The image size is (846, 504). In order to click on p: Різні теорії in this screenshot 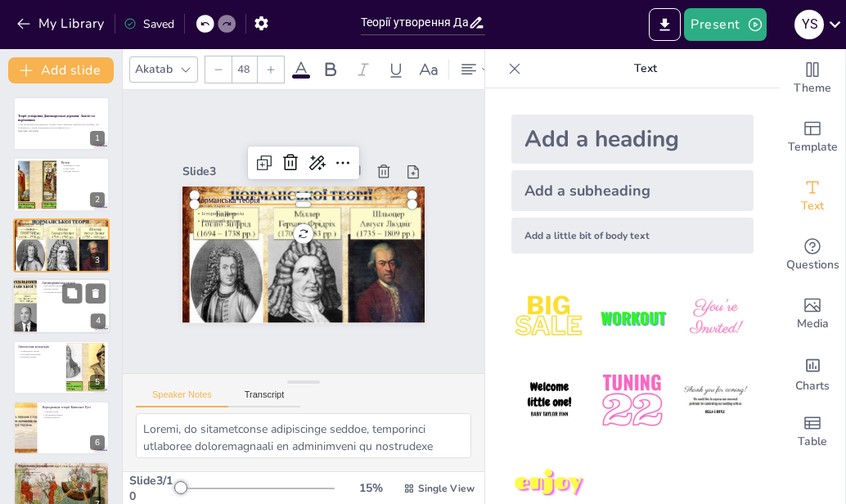, I will do `click(83, 168)`.